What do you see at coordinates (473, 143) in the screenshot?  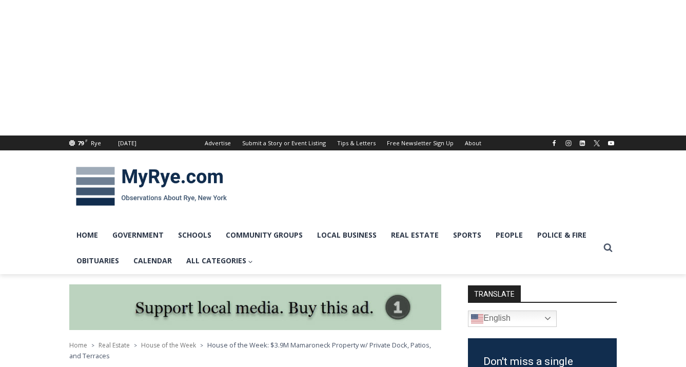 I see `a: About` at bounding box center [473, 143].